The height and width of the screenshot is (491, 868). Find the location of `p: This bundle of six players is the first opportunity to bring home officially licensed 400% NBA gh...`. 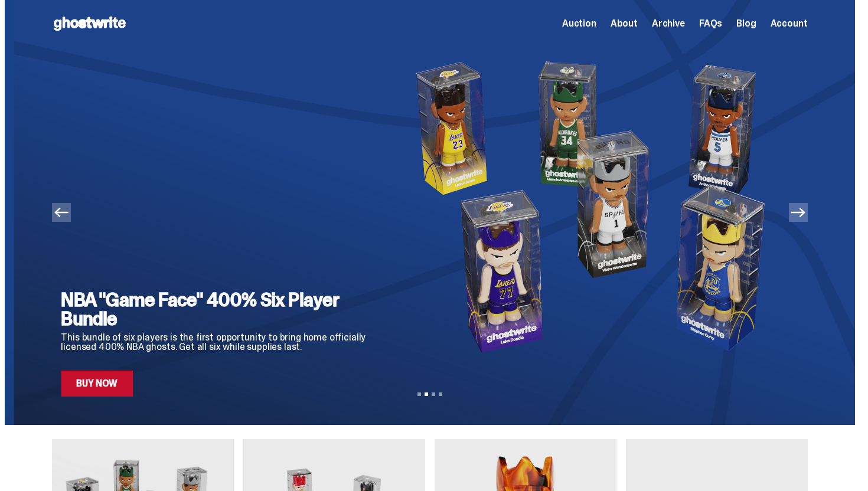

p: This bundle of six players is the first opportunity to bring home officially licensed 400% NBA gh... is located at coordinates (218, 342).